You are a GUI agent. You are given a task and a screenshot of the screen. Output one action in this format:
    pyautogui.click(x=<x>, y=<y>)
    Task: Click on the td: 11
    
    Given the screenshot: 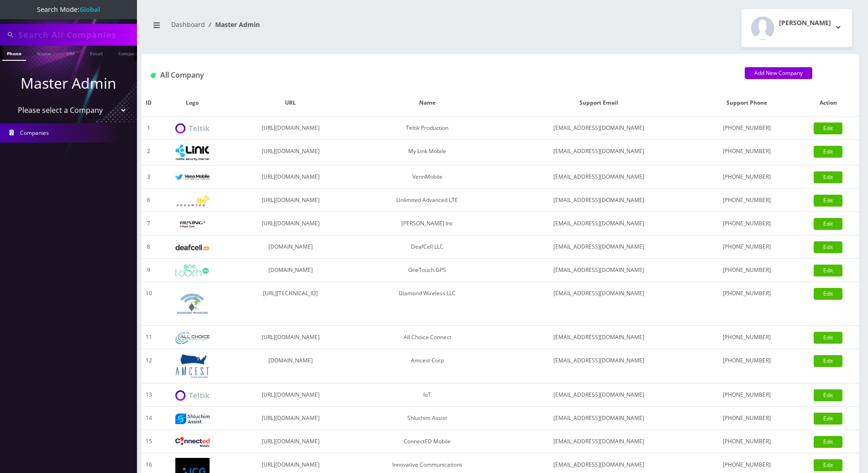 What is the action you would take?
    pyautogui.click(x=148, y=337)
    